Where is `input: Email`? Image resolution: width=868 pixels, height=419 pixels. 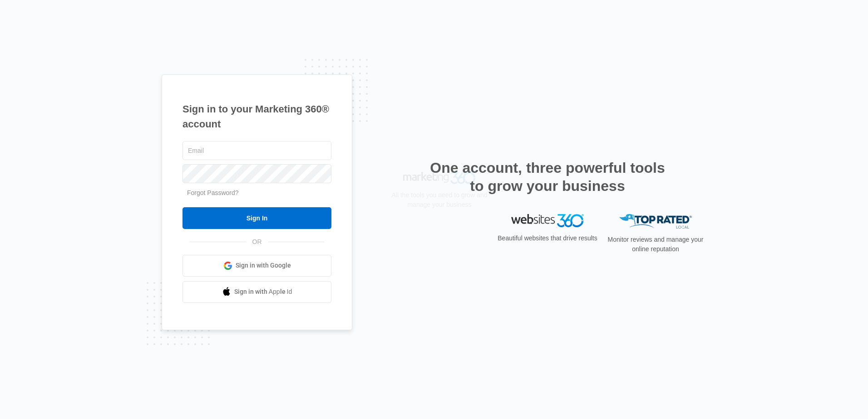
input: Email is located at coordinates (257, 150).